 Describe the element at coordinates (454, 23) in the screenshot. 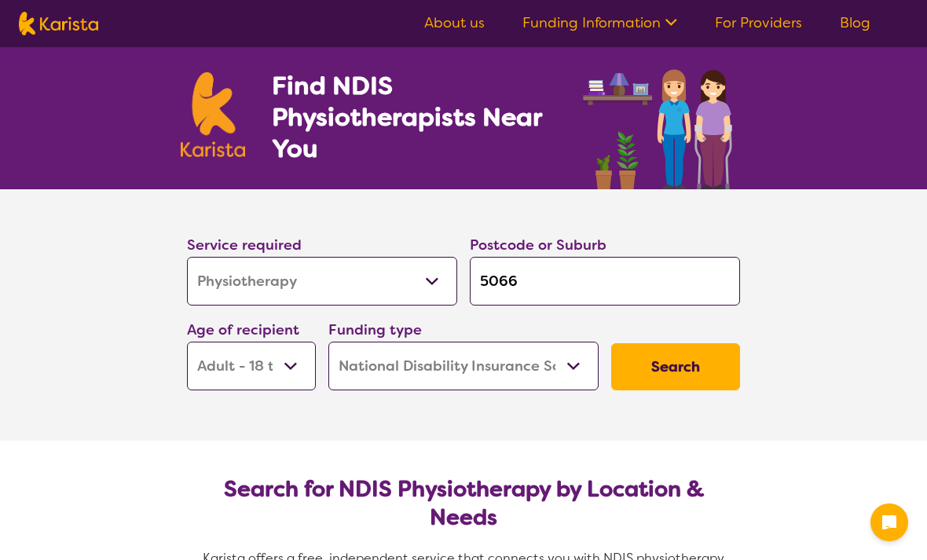

I see `a: About us` at that location.